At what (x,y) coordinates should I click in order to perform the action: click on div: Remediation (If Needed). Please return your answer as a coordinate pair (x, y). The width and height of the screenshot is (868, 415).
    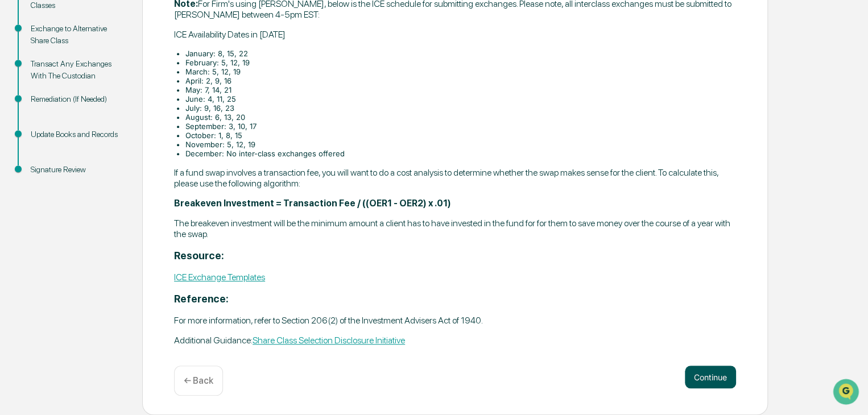
    Looking at the image, I should click on (77, 99).